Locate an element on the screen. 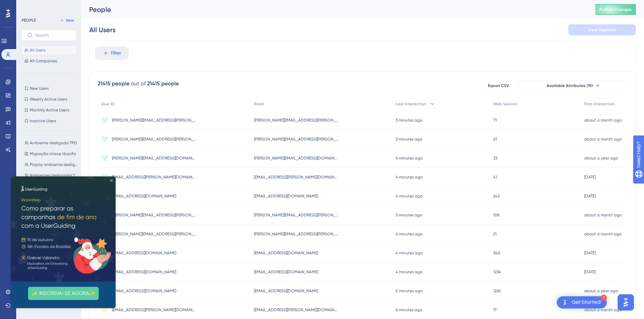 This screenshot has width=644, height=319. div: Close Preview is located at coordinates (101, 4).